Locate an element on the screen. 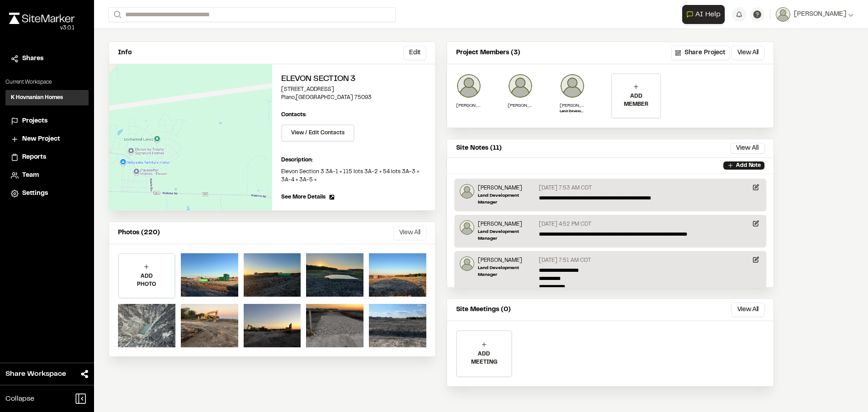 Image resolution: width=868 pixels, height=412 pixels. span: New Project is located at coordinates (41, 139).